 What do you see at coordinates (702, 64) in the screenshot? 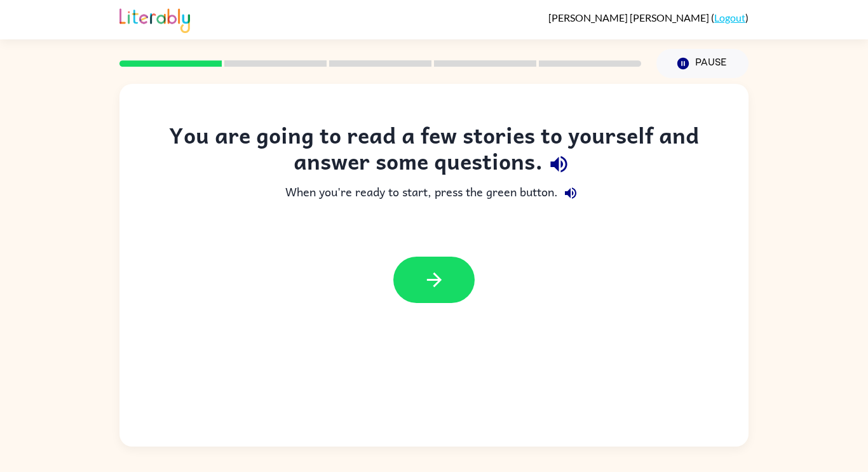
I see `button: Pause` at bounding box center [702, 64].